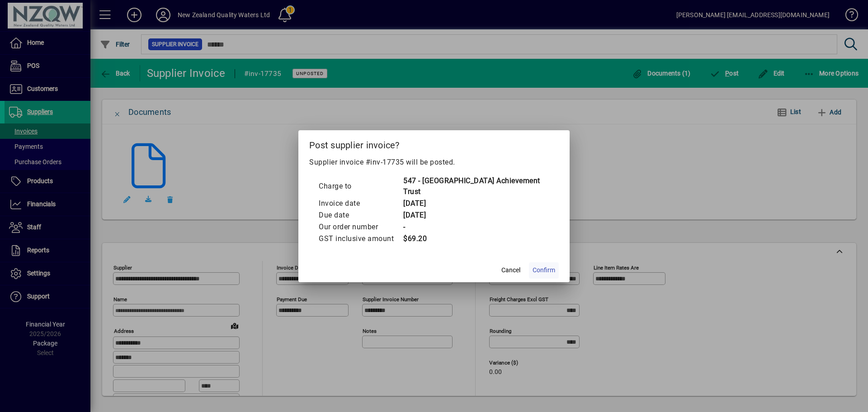 Image resolution: width=868 pixels, height=412 pixels. Describe the element at coordinates (476, 239) in the screenshot. I see `td: $69.20` at that location.